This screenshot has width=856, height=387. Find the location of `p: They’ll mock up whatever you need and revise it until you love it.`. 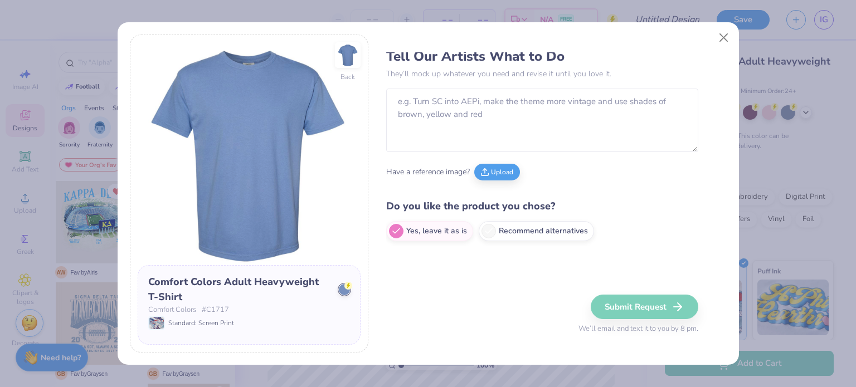

p: They’ll mock up whatever you need and revise it until you love it. is located at coordinates (542, 74).